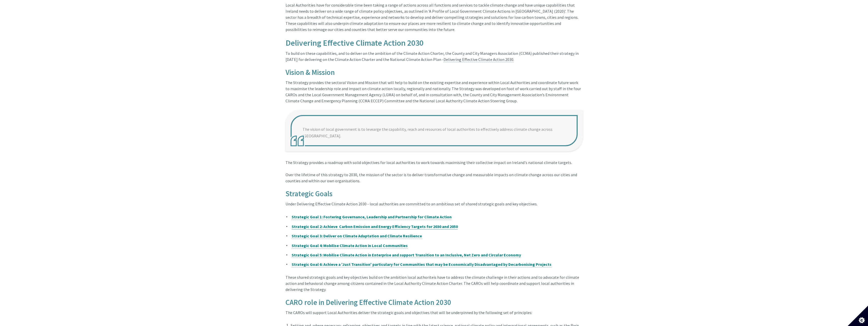  I want to click on strong: Strategic Goal 3: Deliver on Climate Adaptation and Climate Resilience, so click(357, 236).